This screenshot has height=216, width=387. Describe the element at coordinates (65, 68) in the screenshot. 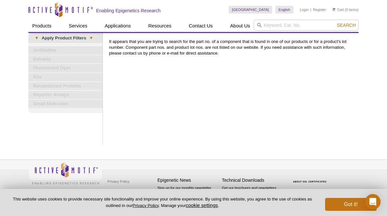

I see `a: Fluorescent Dyes` at that location.